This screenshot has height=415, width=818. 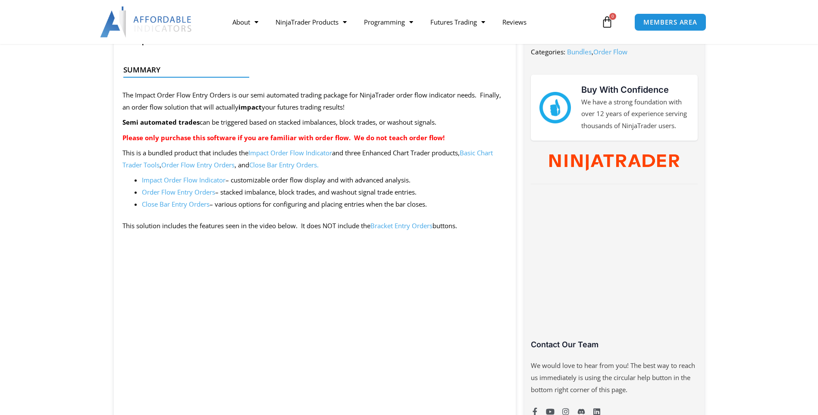 I want to click on li: – customizable order flow display and with advanced analysis., so click(x=325, y=180).